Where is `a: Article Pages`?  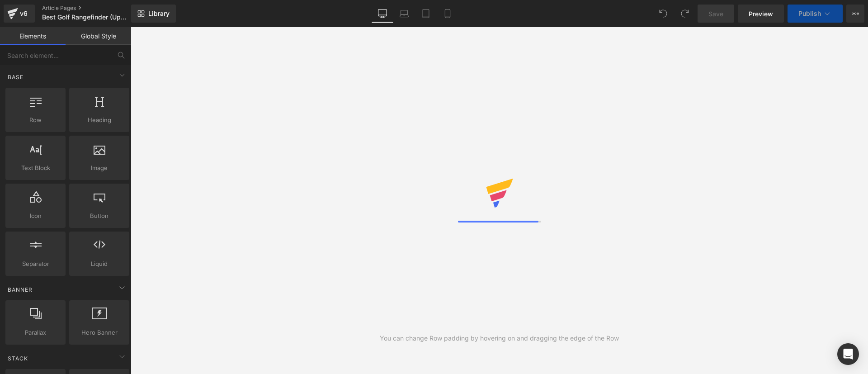 a: Article Pages is located at coordinates (94, 8).